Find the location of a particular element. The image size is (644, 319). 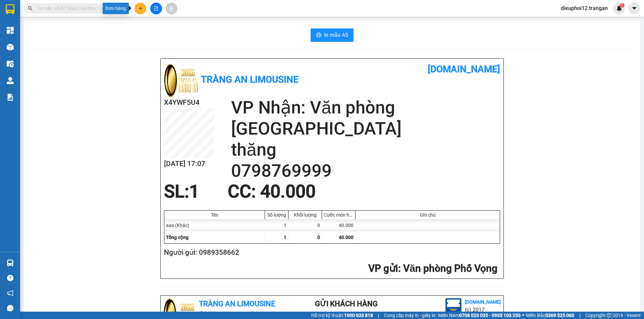

div: Tên is located at coordinates (214, 215).